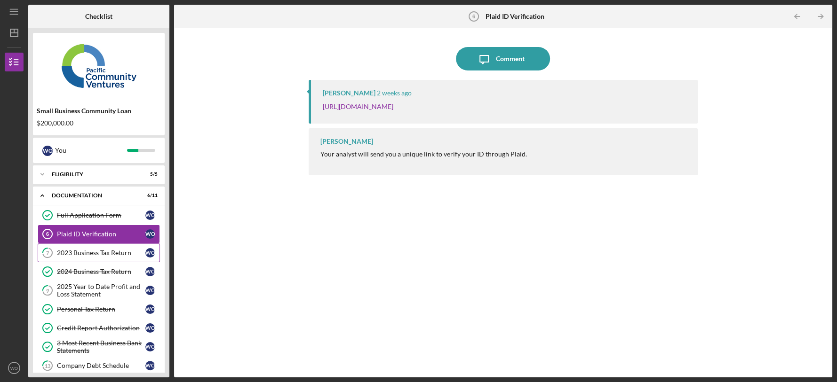 This screenshot has height=382, width=837. What do you see at coordinates (91, 150) in the screenshot?
I see `div: You` at bounding box center [91, 150].